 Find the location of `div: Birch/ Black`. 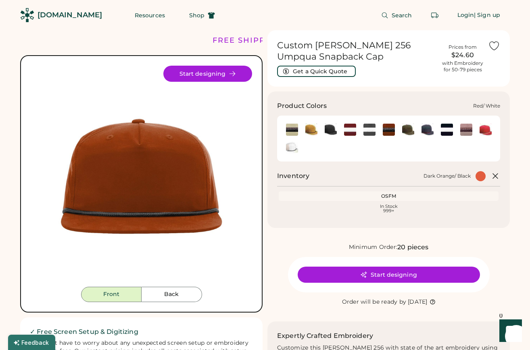

div: Birch/ Black is located at coordinates (292, 130).